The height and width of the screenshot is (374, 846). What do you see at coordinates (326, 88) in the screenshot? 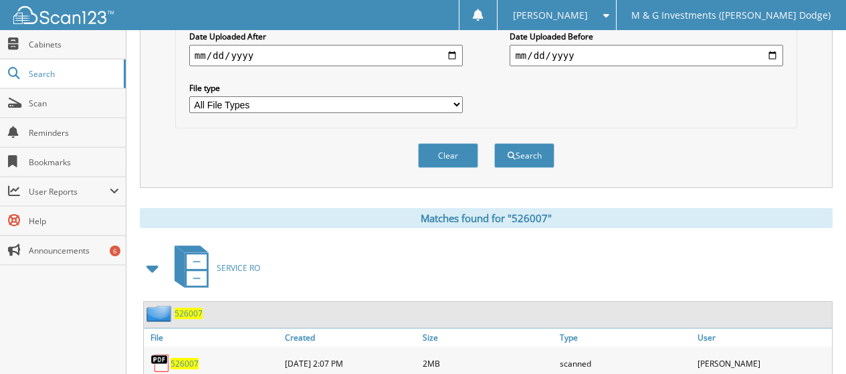
I see `label: File type` at bounding box center [326, 88].